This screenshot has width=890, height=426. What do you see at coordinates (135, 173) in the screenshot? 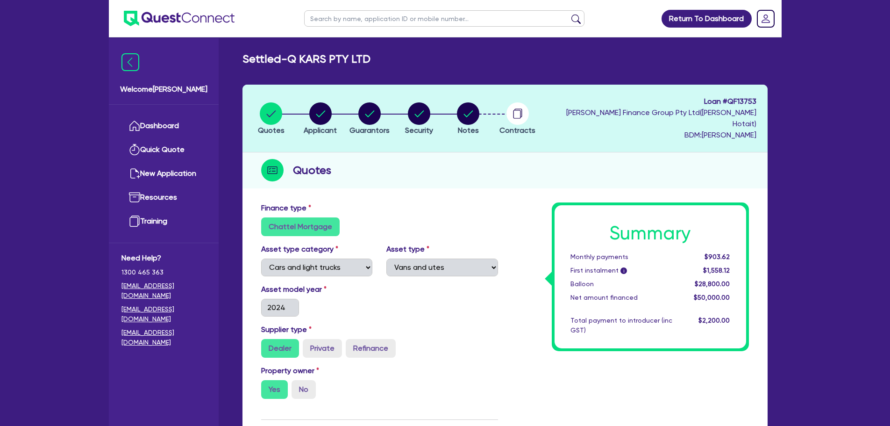
I see `img: new-application` at bounding box center [135, 173].